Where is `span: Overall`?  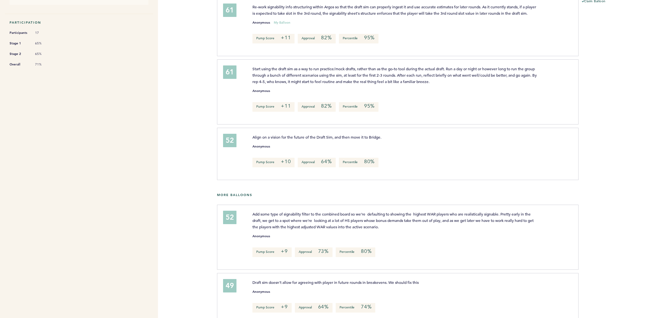 span: Overall is located at coordinates (19, 64).